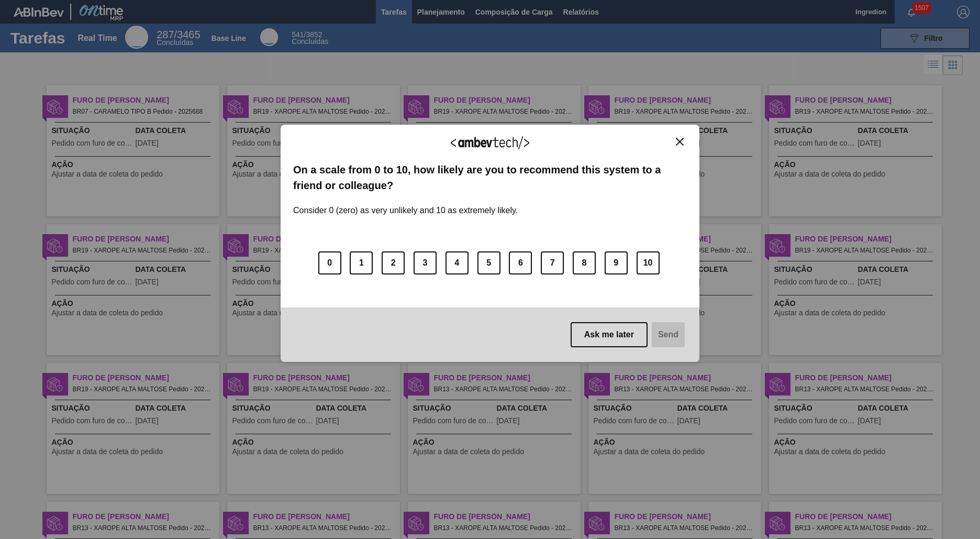 The image size is (980, 539). Describe the element at coordinates (680, 141) in the screenshot. I see `button: Close` at that location.